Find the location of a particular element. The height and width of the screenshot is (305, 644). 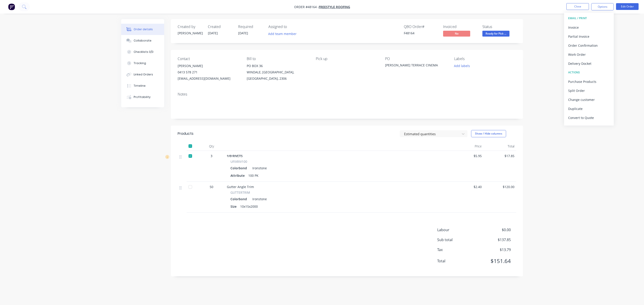

span: No is located at coordinates (457, 34).